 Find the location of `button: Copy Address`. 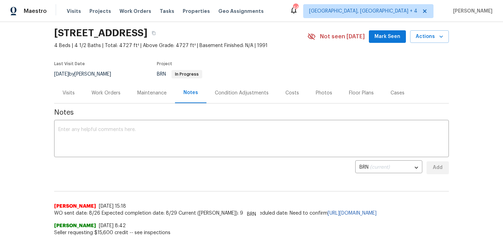

button: Copy Address is located at coordinates (154, 33).